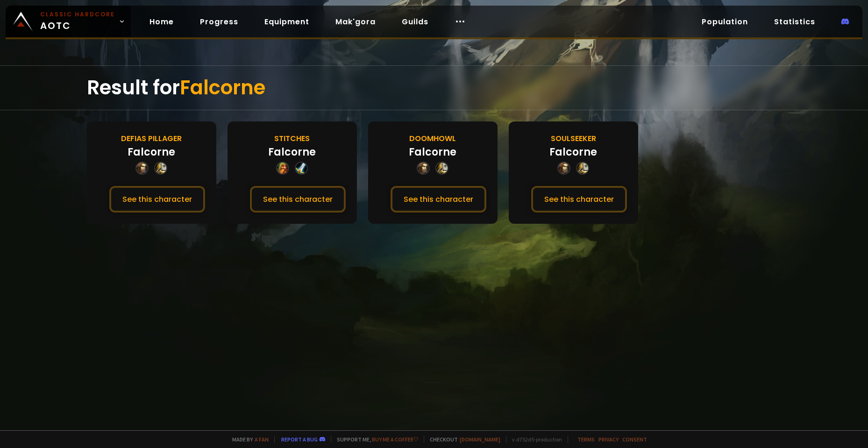 Image resolution: width=868 pixels, height=448 pixels. I want to click on div: Soulseeker, so click(573, 138).